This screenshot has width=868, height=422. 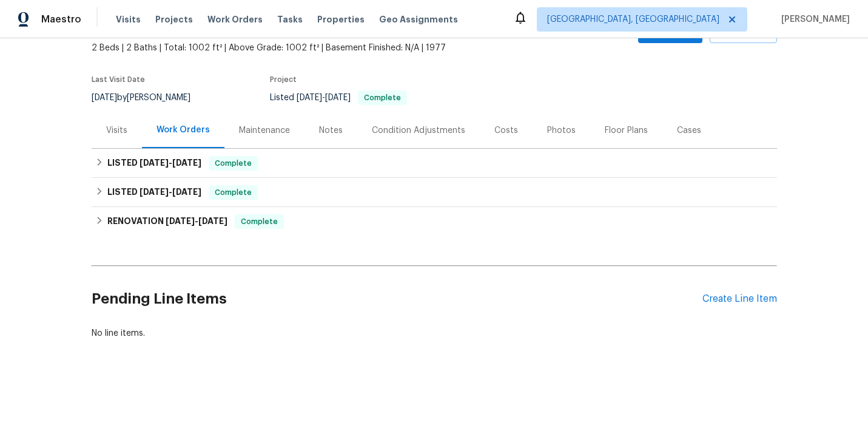 I want to click on div: Floor Plans, so click(x=626, y=130).